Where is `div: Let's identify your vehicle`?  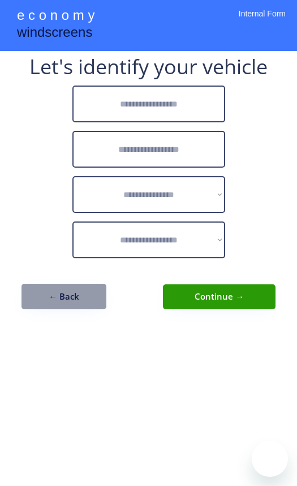
div: Let's identify your vehicle is located at coordinates (148, 67).